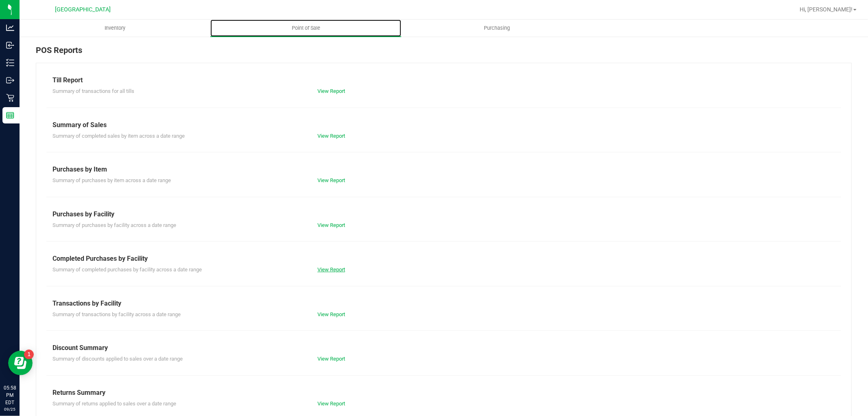 The height and width of the screenshot is (416, 868). I want to click on div: Summary of Sales, so click(443, 125).